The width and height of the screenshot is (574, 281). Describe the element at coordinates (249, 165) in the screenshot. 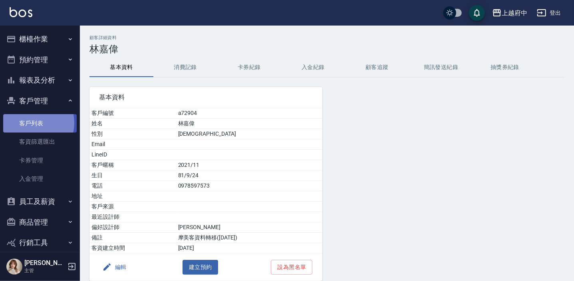

I see `td: 2021/11` at that location.